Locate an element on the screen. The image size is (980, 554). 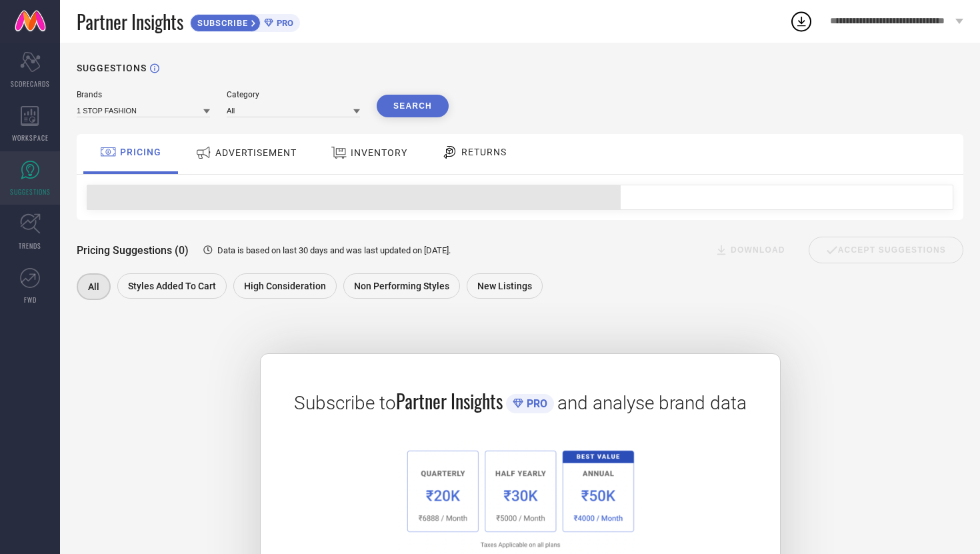
span: SUBSCRIBE is located at coordinates (221, 23).